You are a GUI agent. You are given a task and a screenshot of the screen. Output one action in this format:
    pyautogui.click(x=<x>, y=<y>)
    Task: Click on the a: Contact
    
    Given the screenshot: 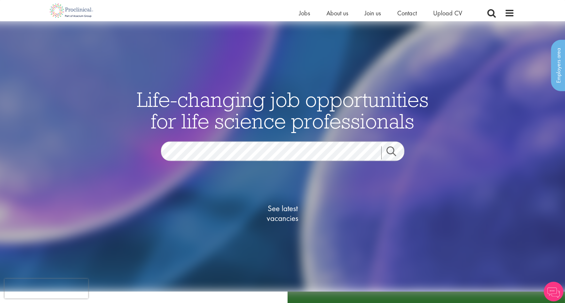 What is the action you would take?
    pyautogui.click(x=407, y=13)
    